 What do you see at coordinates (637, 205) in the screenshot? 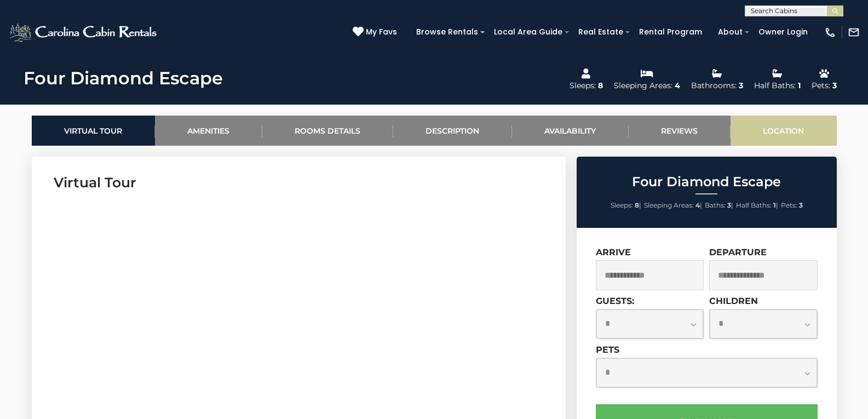
I see `strong: 8` at bounding box center [637, 205].